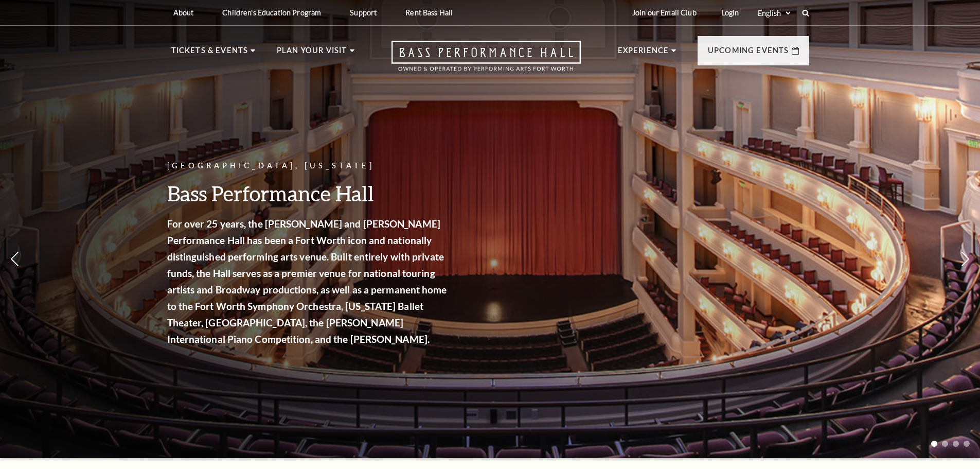 This screenshot has height=469, width=980. I want to click on p: Plan Your Visit, so click(312, 53).